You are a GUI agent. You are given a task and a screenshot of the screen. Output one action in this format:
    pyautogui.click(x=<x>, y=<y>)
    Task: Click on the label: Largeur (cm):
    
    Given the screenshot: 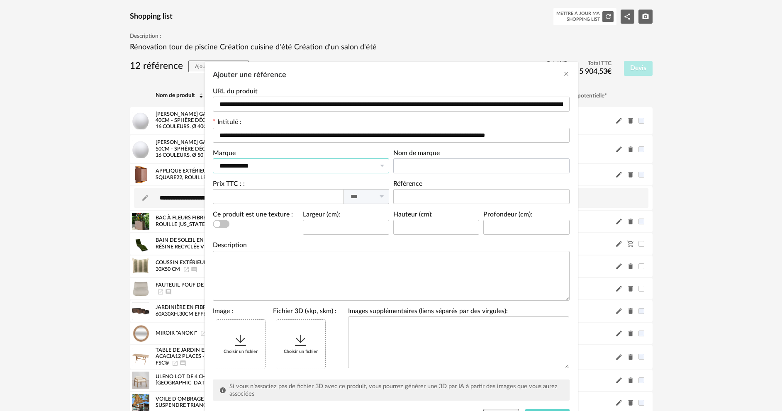 What is the action you would take?
    pyautogui.click(x=321, y=216)
    